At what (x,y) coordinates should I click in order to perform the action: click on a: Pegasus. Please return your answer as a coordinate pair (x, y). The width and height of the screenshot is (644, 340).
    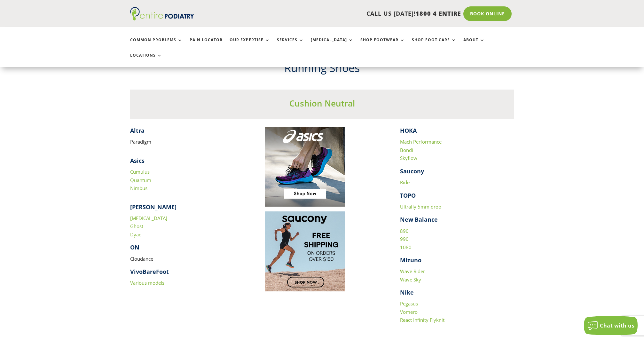
    Looking at the image, I should click on (409, 303).